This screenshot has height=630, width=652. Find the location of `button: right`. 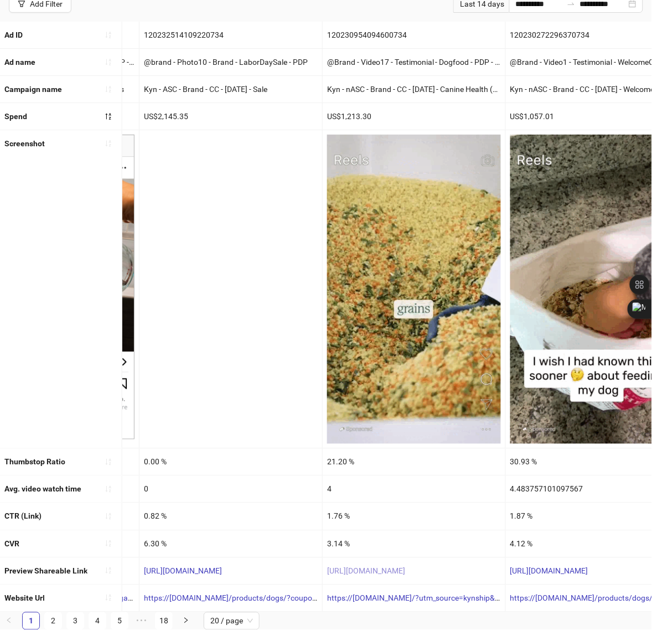

button: right is located at coordinates (186, 621).